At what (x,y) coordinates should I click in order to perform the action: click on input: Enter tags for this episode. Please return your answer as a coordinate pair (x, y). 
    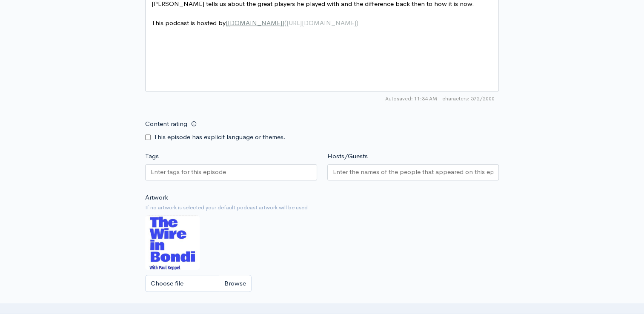
    Looking at the image, I should click on (189, 172).